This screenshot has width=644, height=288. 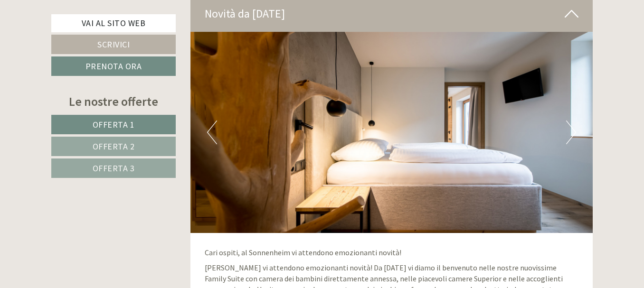 What do you see at coordinates (212, 132) in the screenshot?
I see `button: Previous` at bounding box center [212, 132].